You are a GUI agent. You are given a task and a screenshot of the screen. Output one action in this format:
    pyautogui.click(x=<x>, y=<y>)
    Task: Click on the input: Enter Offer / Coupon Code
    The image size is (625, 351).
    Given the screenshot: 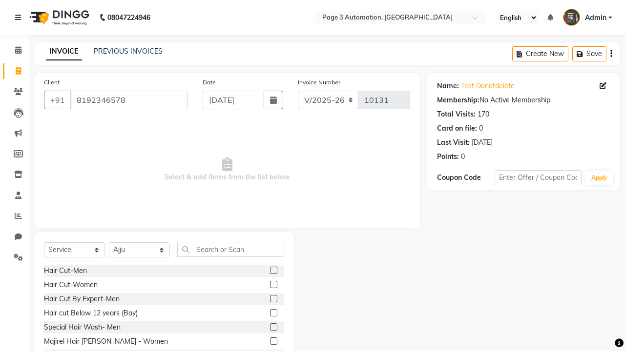 What is the action you would take?
    pyautogui.click(x=538, y=178)
    